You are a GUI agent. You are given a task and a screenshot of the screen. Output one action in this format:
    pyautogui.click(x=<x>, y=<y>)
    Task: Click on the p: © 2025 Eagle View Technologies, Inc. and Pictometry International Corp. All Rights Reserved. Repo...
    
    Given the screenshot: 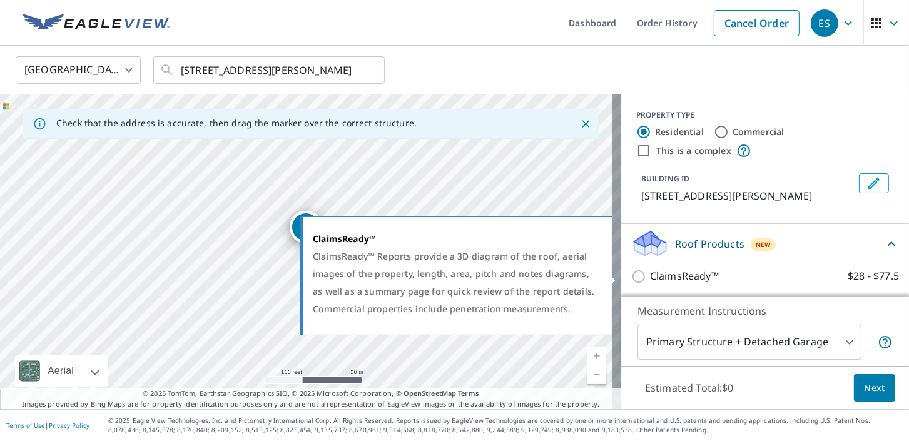 What is the action you would take?
    pyautogui.click(x=505, y=425)
    